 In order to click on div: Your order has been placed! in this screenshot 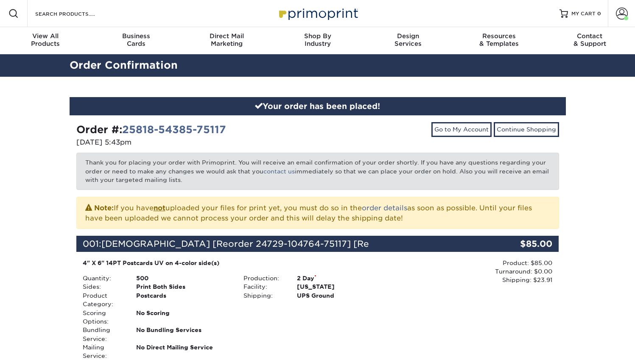, I will do `click(318, 107)`.